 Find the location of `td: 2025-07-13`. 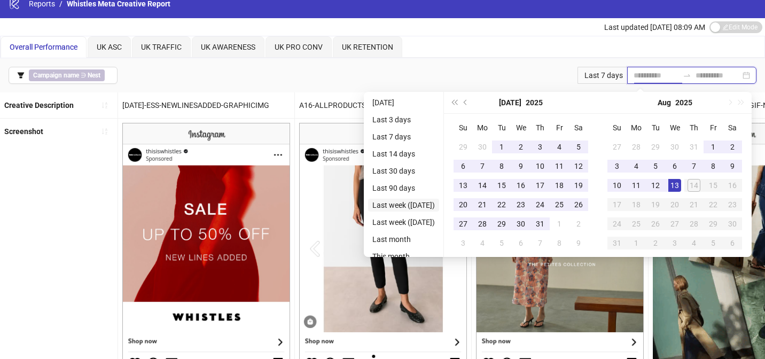

td: 2025-07-13 is located at coordinates (463, 185).